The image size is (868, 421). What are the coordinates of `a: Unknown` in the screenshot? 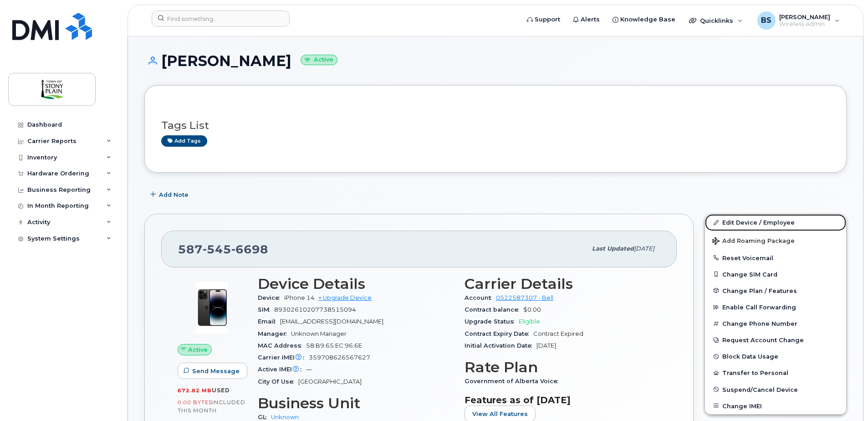 It's located at (285, 416).